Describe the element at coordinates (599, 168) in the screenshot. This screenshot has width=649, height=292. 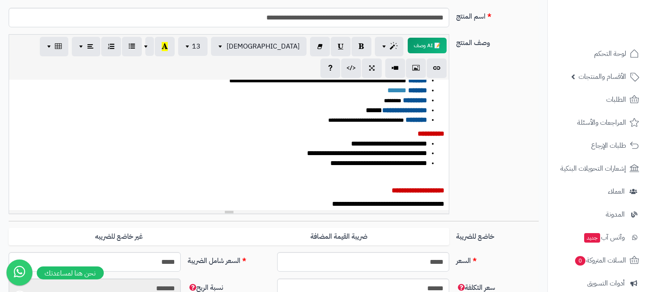
I see `a: إشعارات التحويلات البنكية` at that location.